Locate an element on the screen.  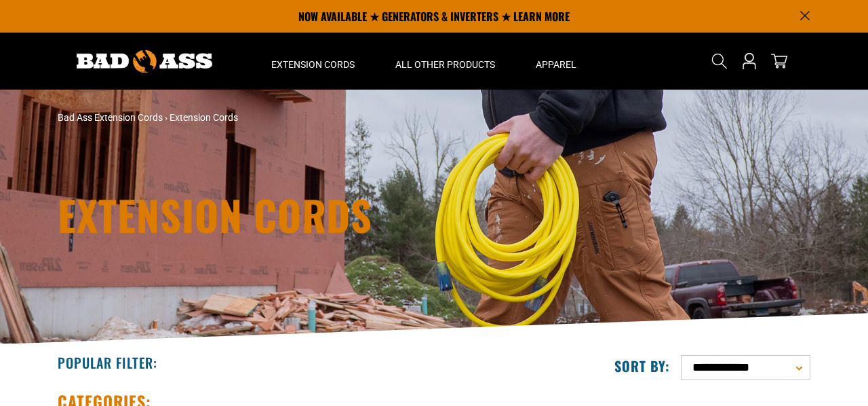
nav: breadcrumbs is located at coordinates (305, 118).